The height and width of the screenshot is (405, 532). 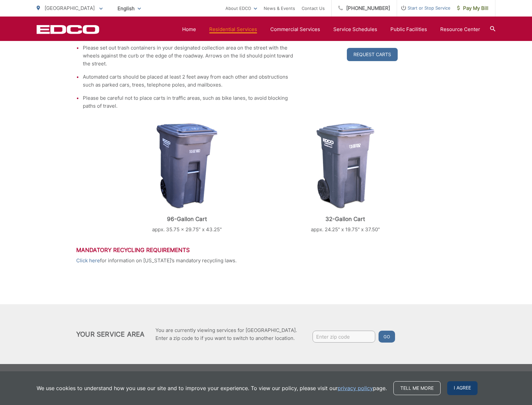 What do you see at coordinates (473, 8) in the screenshot?
I see `span: Pay My Bill` at bounding box center [473, 8].